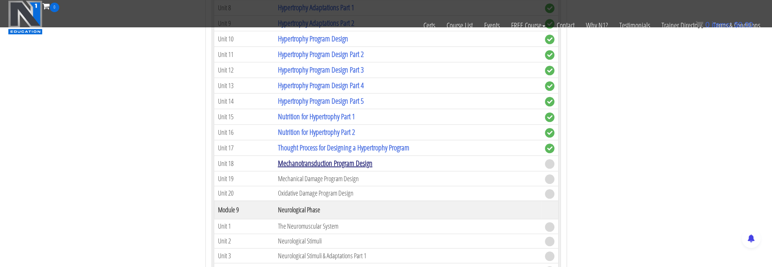  What do you see at coordinates (316, 116) in the screenshot?
I see `a: Nutrition for Hypertrophy Part 1` at bounding box center [316, 116].